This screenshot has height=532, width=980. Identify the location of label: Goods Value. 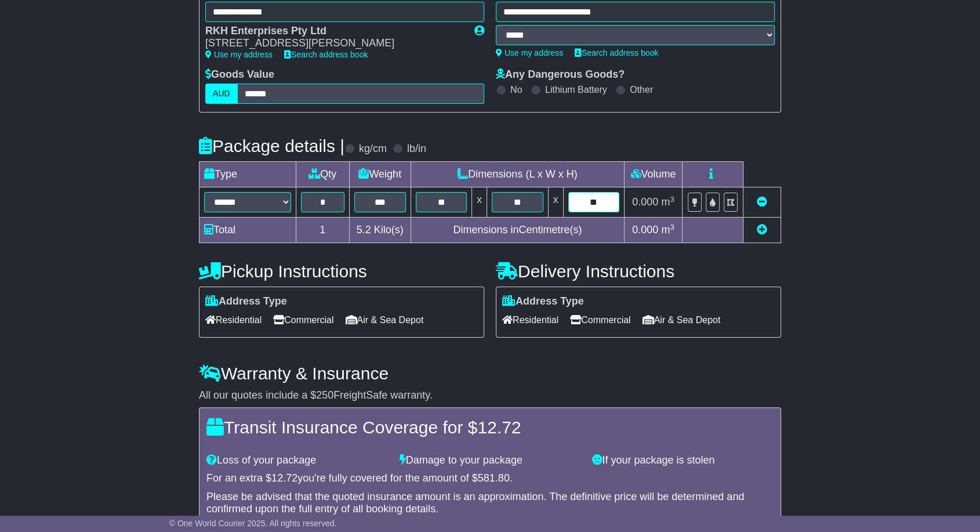
(240, 75).